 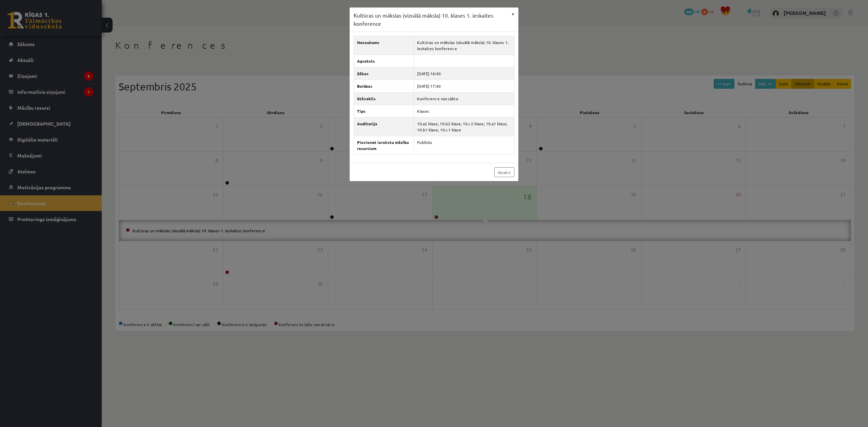 I want to click on th: Auditorija, so click(x=384, y=127).